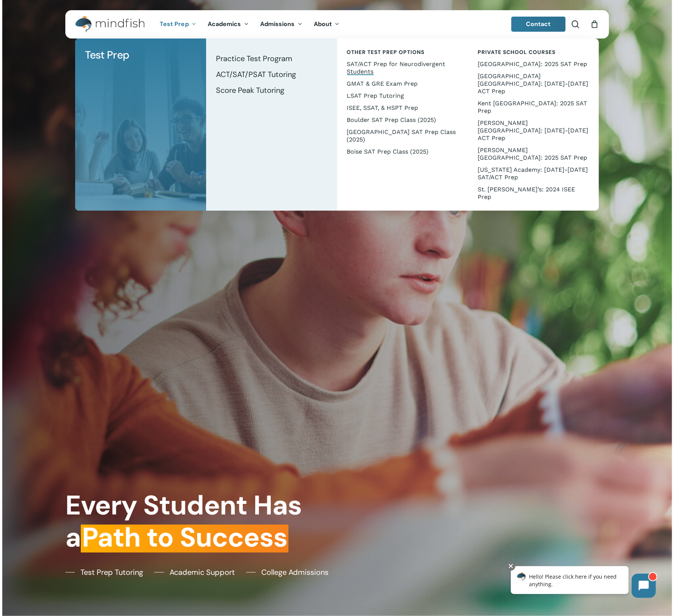  What do you see at coordinates (224, 24) in the screenshot?
I see `span: Academics` at bounding box center [224, 24].